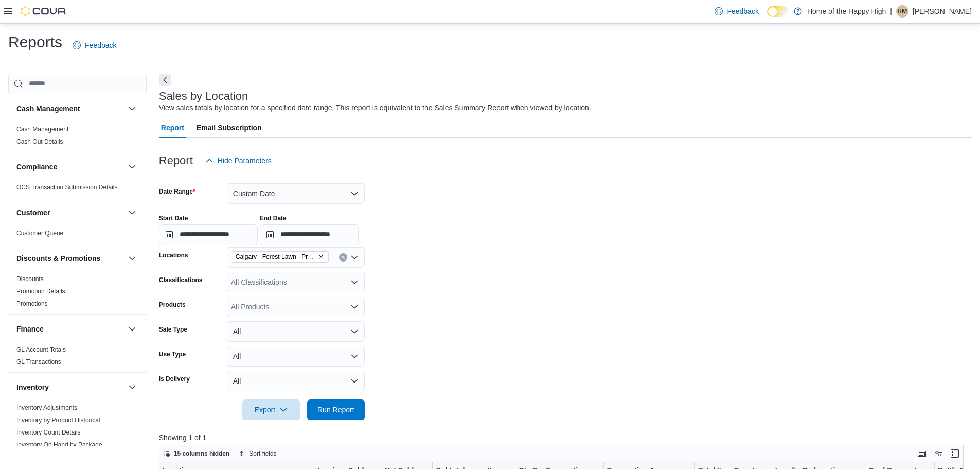 The height and width of the screenshot is (469, 980). Describe the element at coordinates (262, 453) in the screenshot. I see `span: Sort fields` at that location.